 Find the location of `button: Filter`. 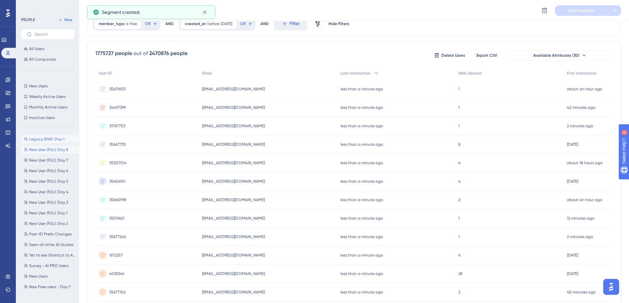

button: Filter is located at coordinates (290, 24).